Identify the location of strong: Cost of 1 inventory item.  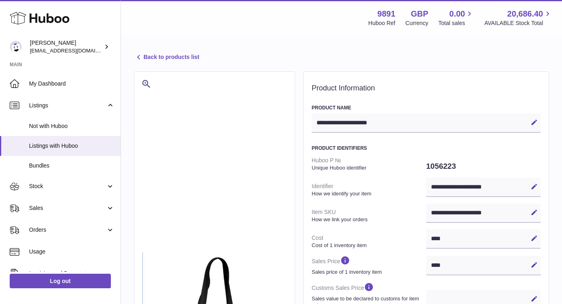
(368, 245).